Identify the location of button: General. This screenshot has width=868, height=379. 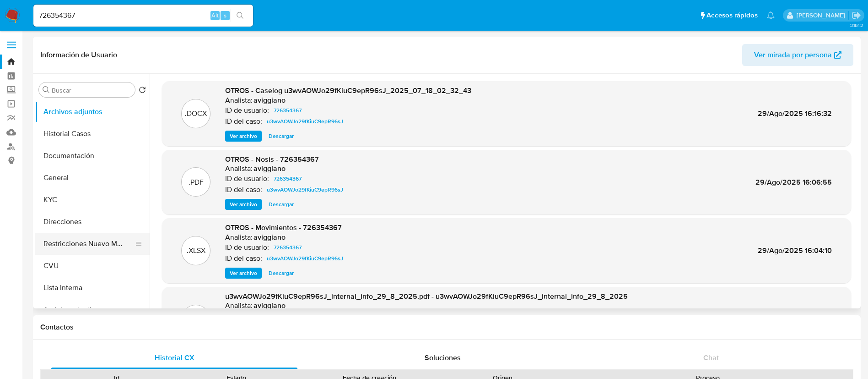
(93, 178).